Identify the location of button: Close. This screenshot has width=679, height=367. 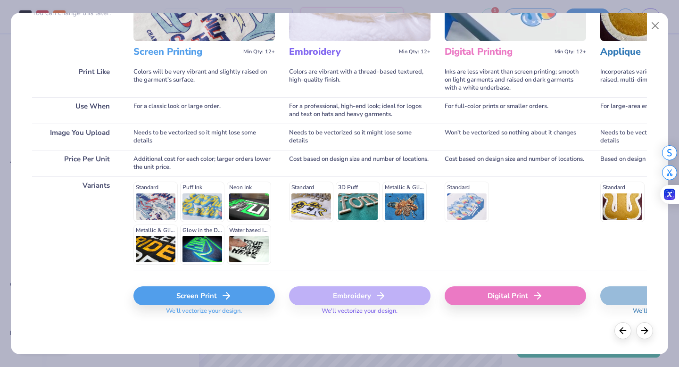
(655, 26).